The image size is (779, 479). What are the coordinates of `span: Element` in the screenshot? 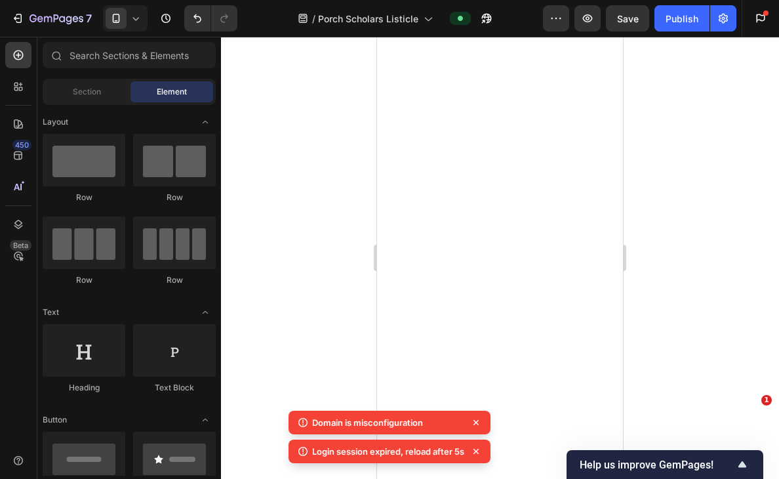 It's located at (172, 92).